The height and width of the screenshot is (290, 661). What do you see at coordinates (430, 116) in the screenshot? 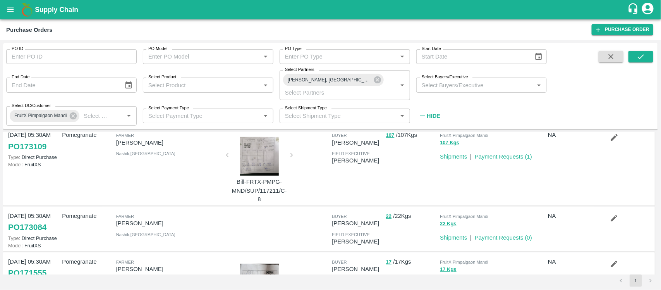
I see `button: Hide` at bounding box center [430, 116].